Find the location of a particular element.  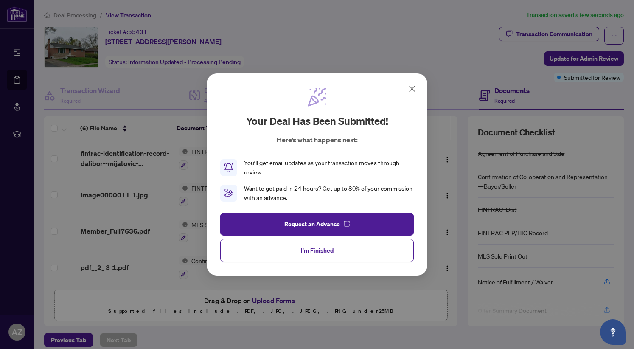

div: Want to get paid in 24 hours? Get up to 80% of your commission with an advance. is located at coordinates (329, 193).